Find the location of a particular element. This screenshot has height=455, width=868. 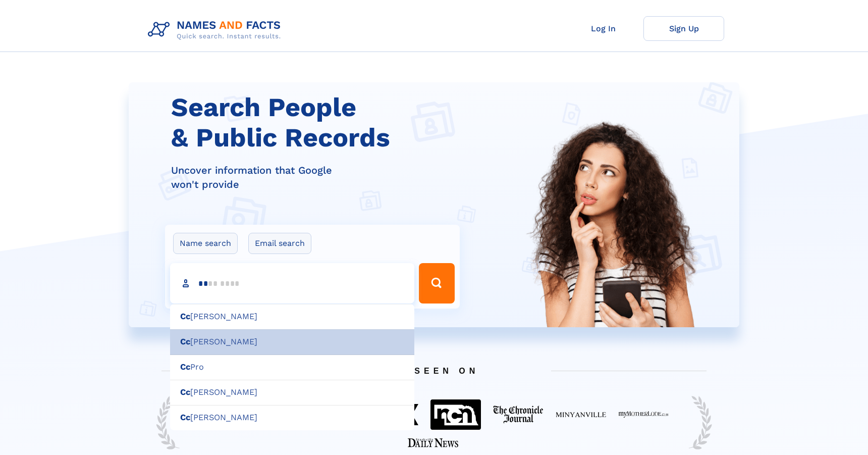

img: Trust Reef is located at coordinates (701, 423).